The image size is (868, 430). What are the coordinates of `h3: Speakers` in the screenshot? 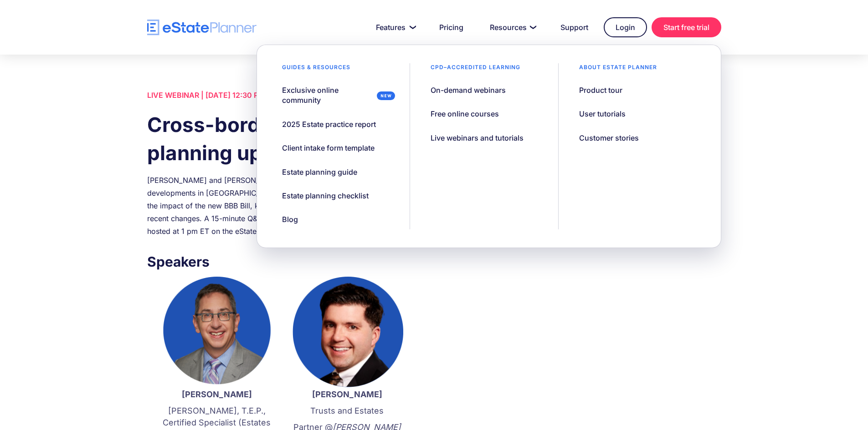 It's located at (282, 262).